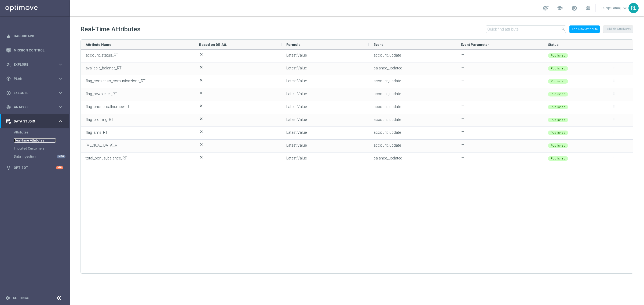  I want to click on i: equalizer, so click(8, 36).